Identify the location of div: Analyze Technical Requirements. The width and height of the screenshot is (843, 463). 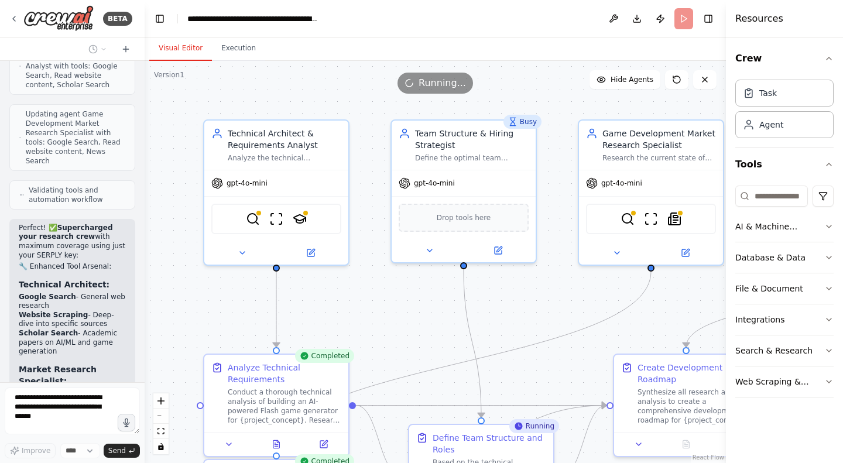
(284, 373).